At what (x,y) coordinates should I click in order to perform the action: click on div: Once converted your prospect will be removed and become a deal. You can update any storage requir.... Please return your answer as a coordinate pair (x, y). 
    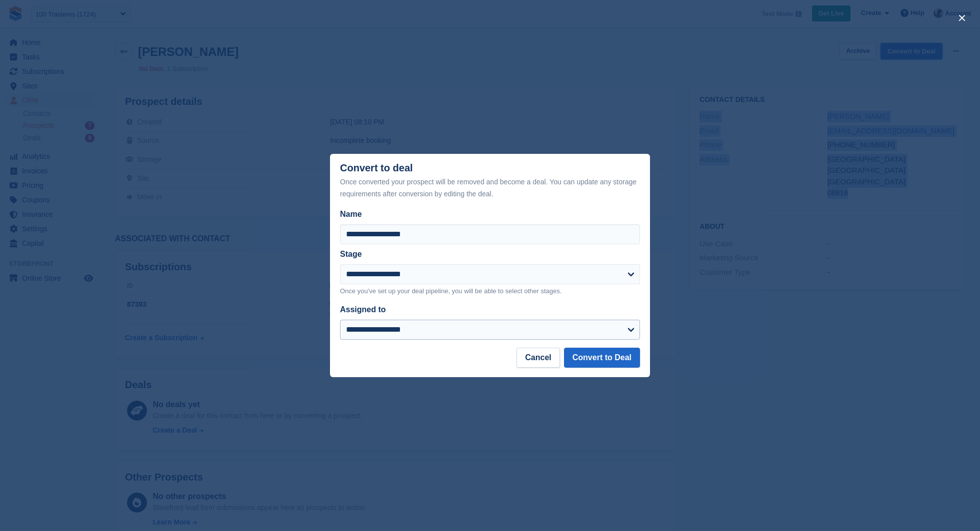
    Looking at the image, I should click on (490, 188).